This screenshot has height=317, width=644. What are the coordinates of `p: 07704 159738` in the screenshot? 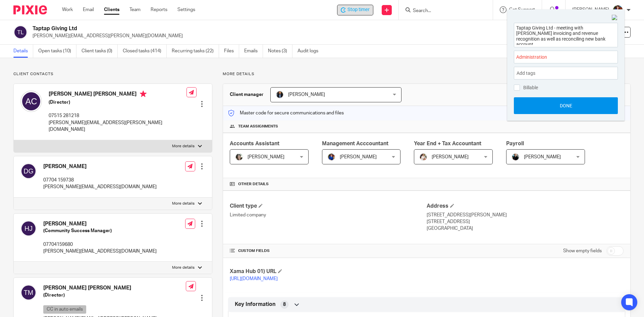 It's located at (100, 180).